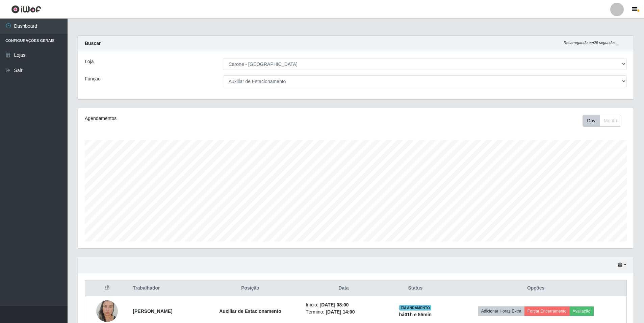 This screenshot has height=323, width=644. I want to click on th: Trabalhador, so click(164, 288).